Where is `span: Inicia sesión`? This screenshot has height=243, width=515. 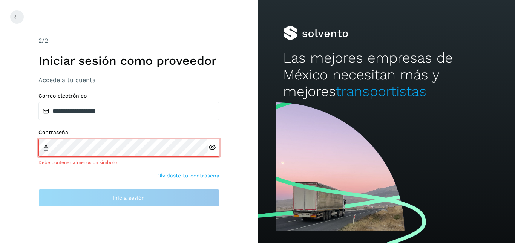
span: Inicia sesión is located at coordinates (129, 198).